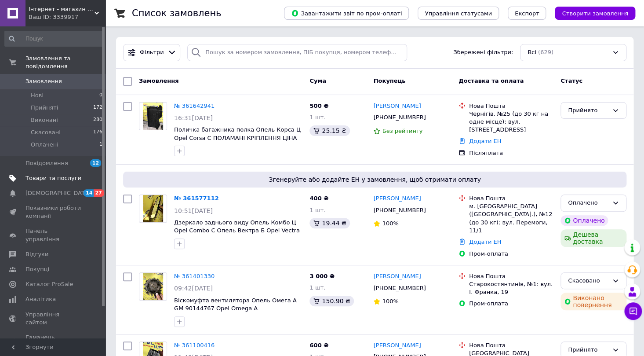 This screenshot has width=644, height=356. What do you see at coordinates (54, 39) in the screenshot?
I see `input: Пошук` at bounding box center [54, 39].